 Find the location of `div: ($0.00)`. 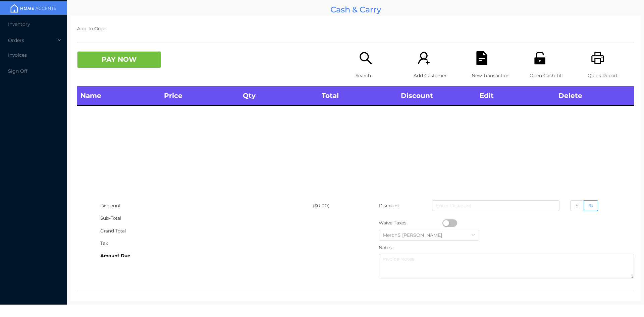

div: ($0.00) is located at coordinates (334, 206).